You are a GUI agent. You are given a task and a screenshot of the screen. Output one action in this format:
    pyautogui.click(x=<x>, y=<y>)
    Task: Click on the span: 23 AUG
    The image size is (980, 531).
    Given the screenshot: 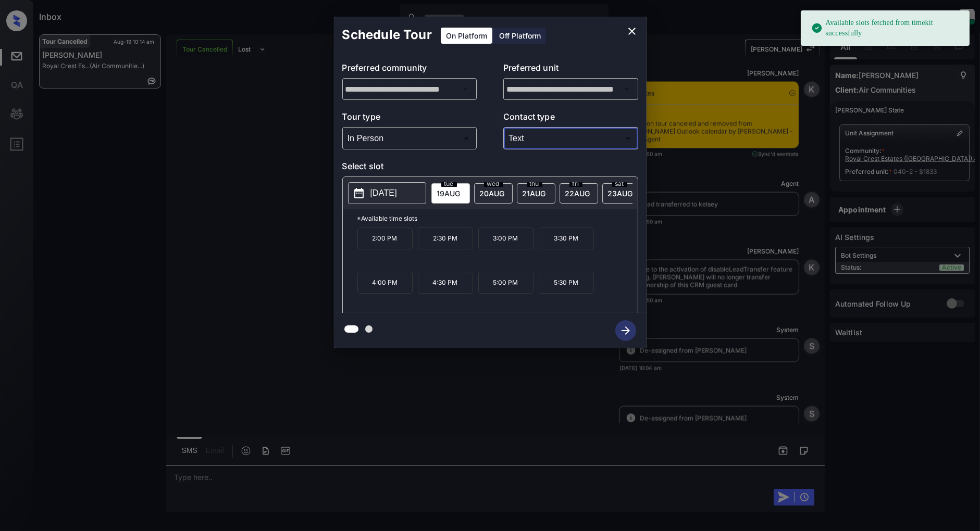 What is the action you would take?
    pyautogui.click(x=621, y=193)
    